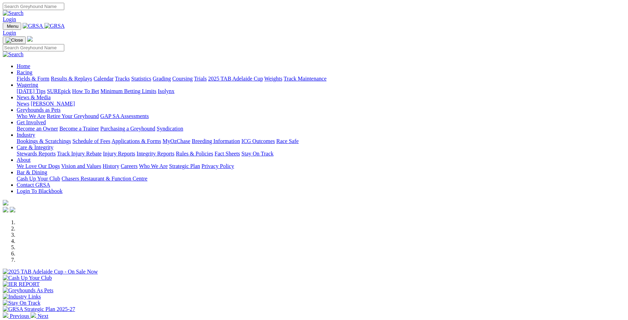  Describe the element at coordinates (73, 116) in the screenshot. I see `a: Retire Your Greyhound` at that location.